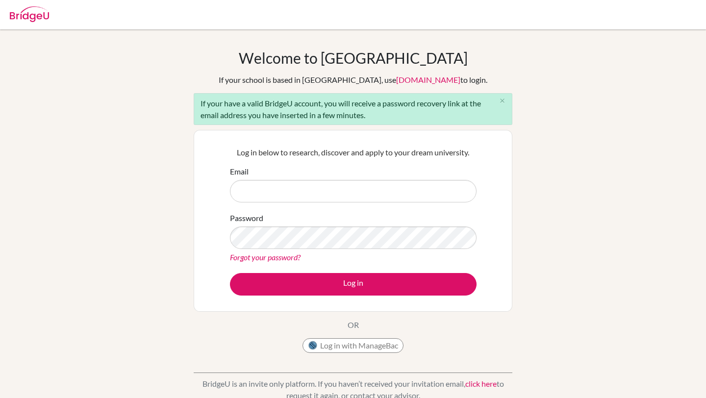 This screenshot has width=706, height=398. I want to click on button: Log in with ManageBac, so click(353, 346).